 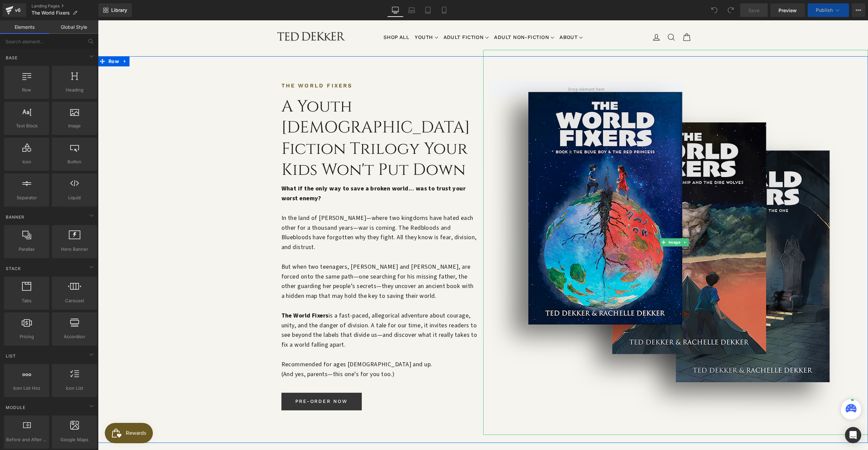 I want to click on span: Text Block, so click(x=27, y=125).